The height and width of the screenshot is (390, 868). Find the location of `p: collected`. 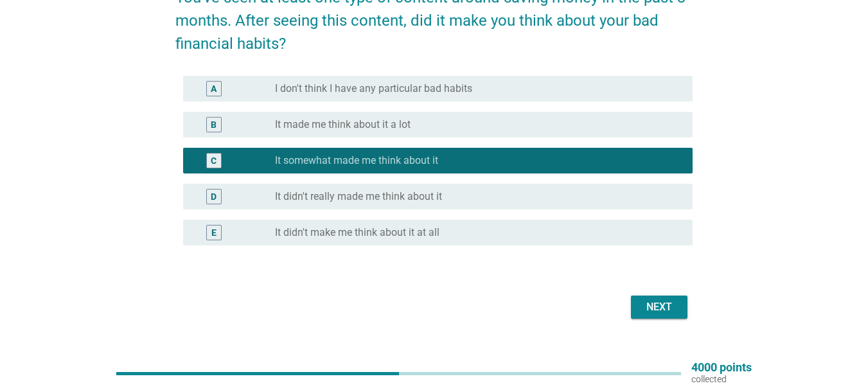

p: collected is located at coordinates (722, 379).